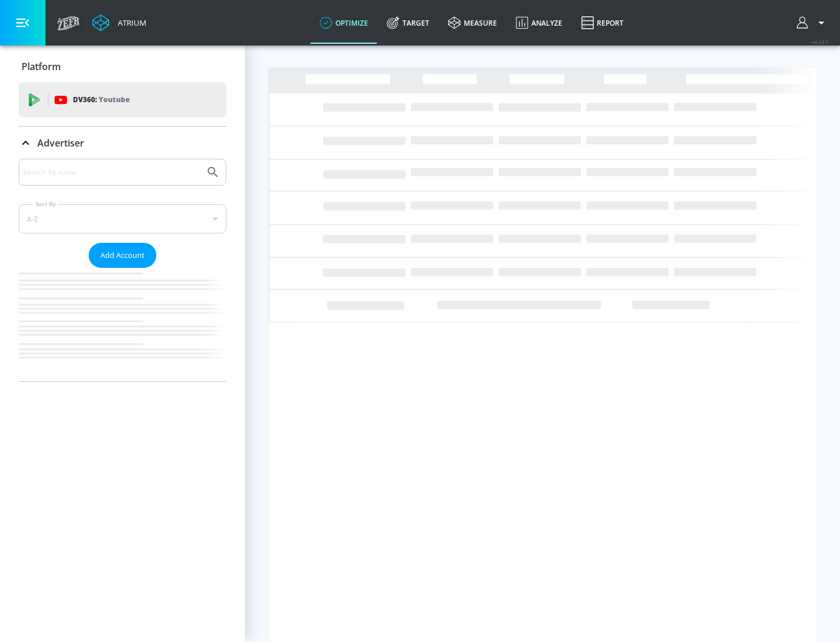  Describe the element at coordinates (119, 23) in the screenshot. I see `a: Atrium` at that location.